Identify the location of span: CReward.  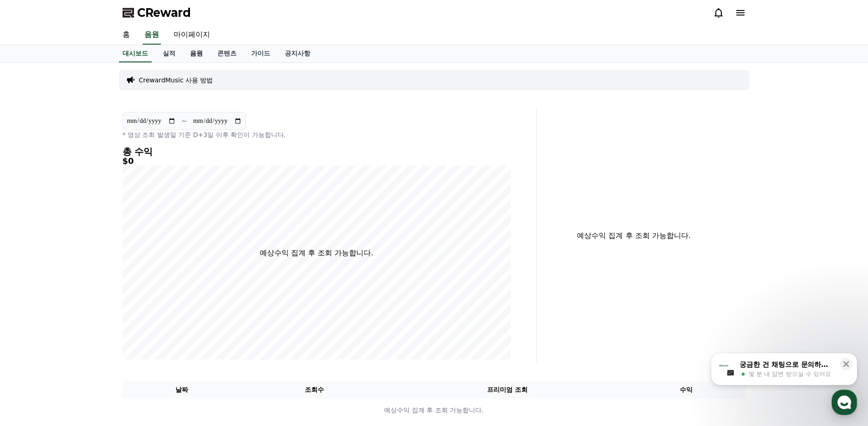
(164, 13).